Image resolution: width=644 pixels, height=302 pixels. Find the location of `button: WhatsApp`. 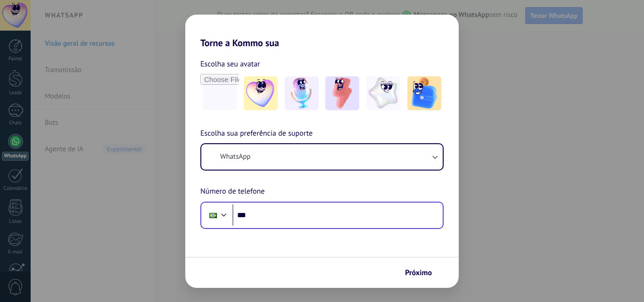

button: WhatsApp is located at coordinates (322, 157).